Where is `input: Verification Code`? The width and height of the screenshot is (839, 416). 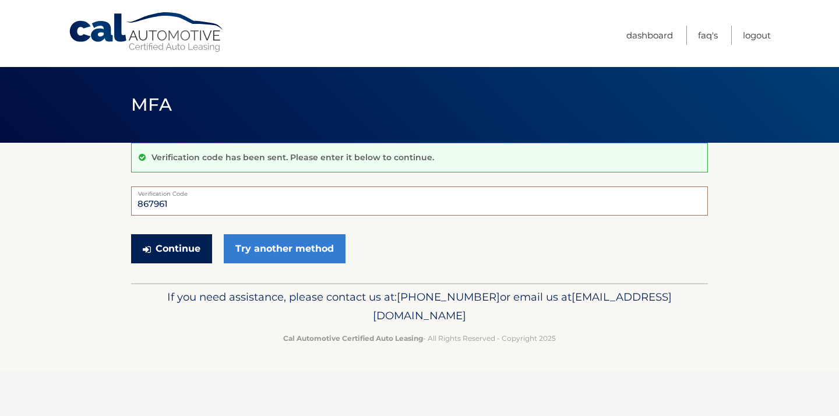
input: Verification Code is located at coordinates (419, 201).